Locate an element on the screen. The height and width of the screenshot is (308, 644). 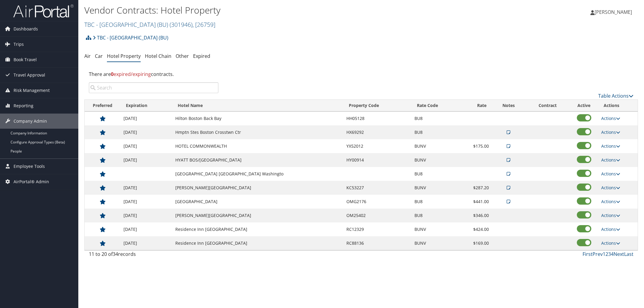
a: Last is located at coordinates (629, 254).